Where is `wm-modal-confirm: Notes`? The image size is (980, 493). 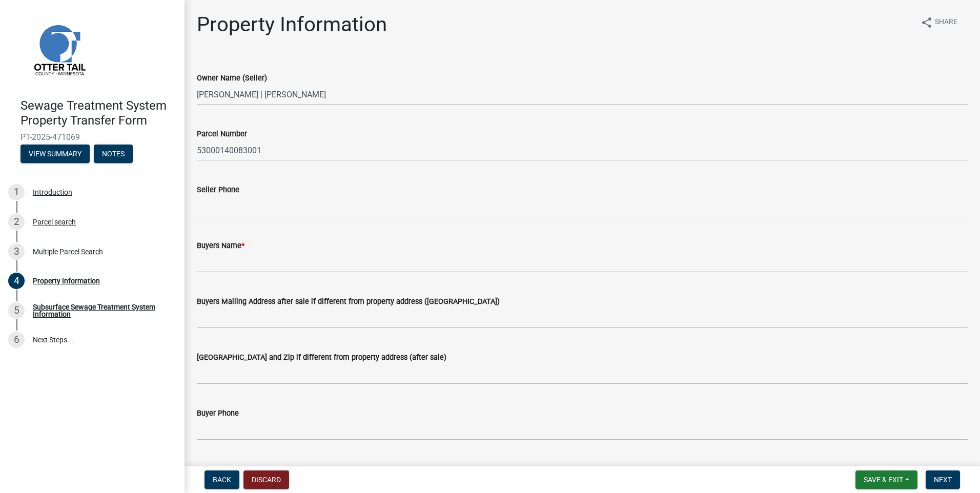
wm-modal-confirm: Notes is located at coordinates (113, 154).